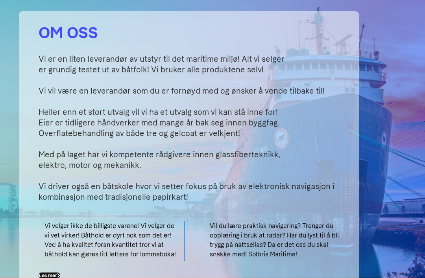 Image resolution: width=425 pixels, height=278 pixels. What do you see at coordinates (193, 129) in the screenshot?
I see `p: Vi er en liten leverandør av utstyr til det maritime miljø! Alt vi selger er grundig testet ut av...` at bounding box center [193, 129].